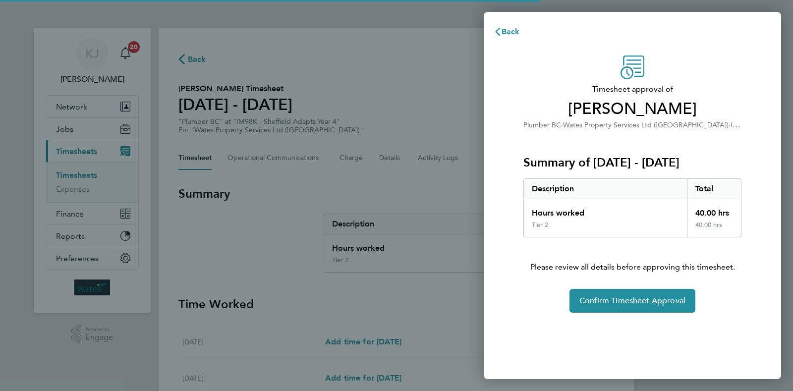 Image resolution: width=793 pixels, height=391 pixels. I want to click on span: Back, so click(511, 31).